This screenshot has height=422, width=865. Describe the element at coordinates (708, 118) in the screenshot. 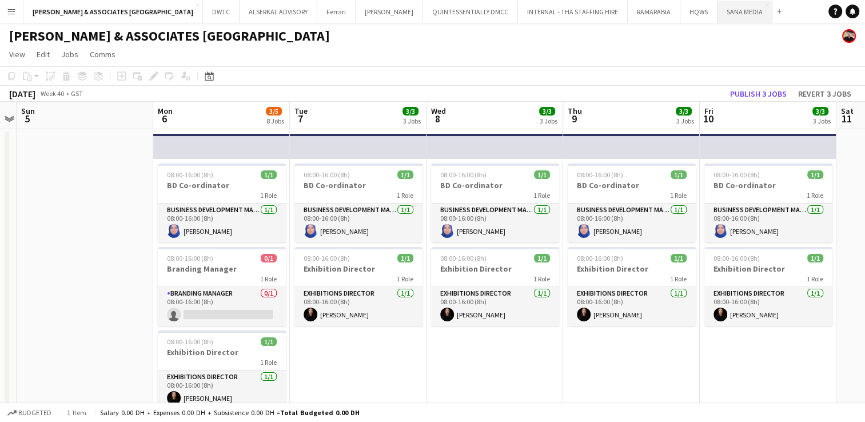

I see `span: 10` at that location.